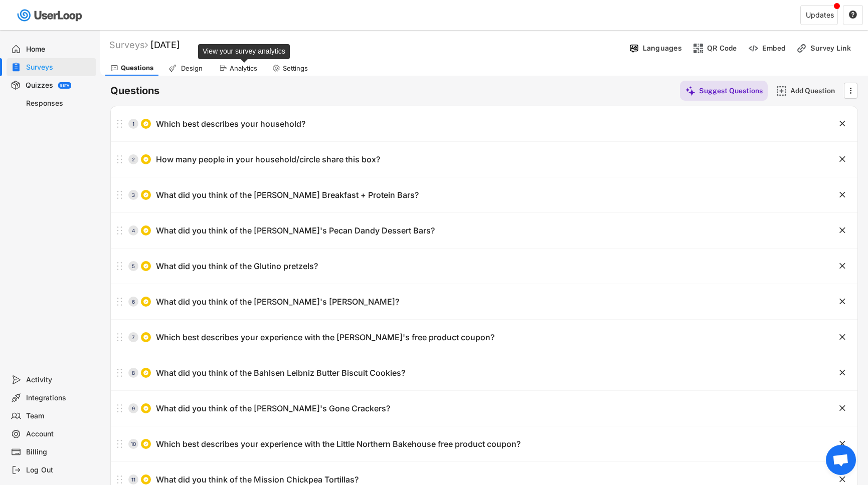 Image resolution: width=868 pixels, height=485 pixels. What do you see at coordinates (133, 230) in the screenshot?
I see `div: 4` at bounding box center [133, 230].